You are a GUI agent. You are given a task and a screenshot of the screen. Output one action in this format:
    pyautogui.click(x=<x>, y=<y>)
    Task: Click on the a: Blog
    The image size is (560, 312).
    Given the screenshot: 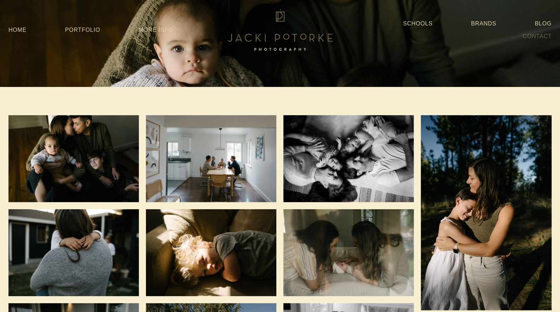 What is the action you would take?
    pyautogui.click(x=543, y=24)
    